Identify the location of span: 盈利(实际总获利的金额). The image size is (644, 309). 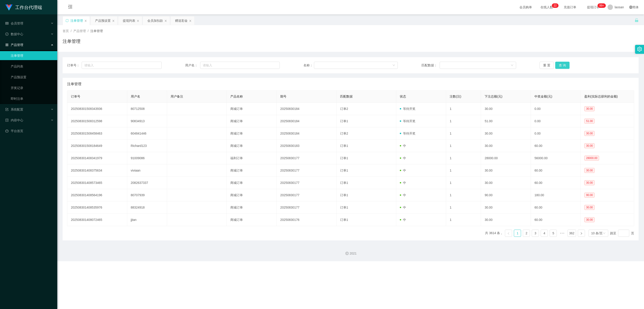
(601, 96).